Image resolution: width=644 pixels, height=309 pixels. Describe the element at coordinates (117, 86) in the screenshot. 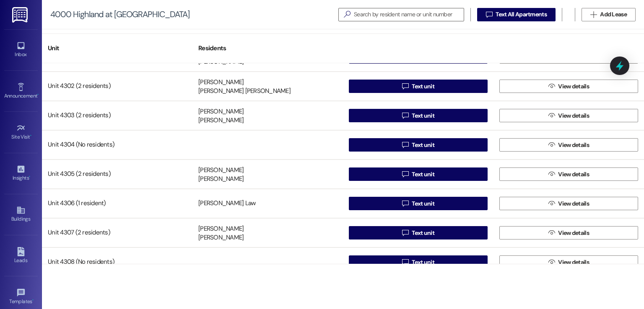

I see `div: Unit 4302 (2 residents)` at that location.